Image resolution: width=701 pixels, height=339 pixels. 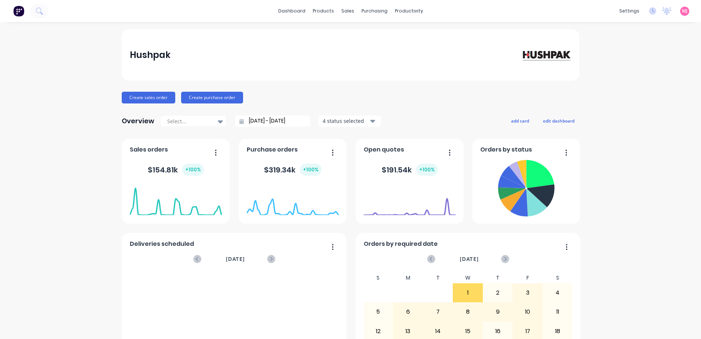 I want to click on div: products, so click(x=323, y=11).